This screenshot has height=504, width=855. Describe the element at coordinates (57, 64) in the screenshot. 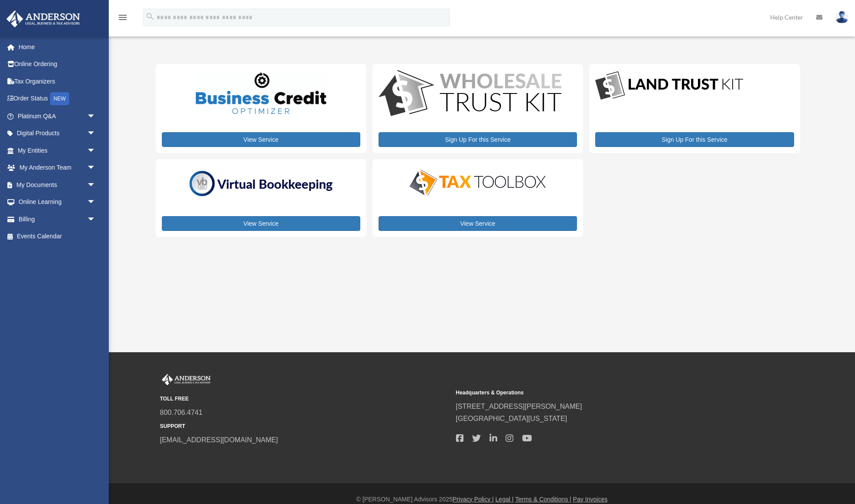

I see `a: Online Ordering` at that location.